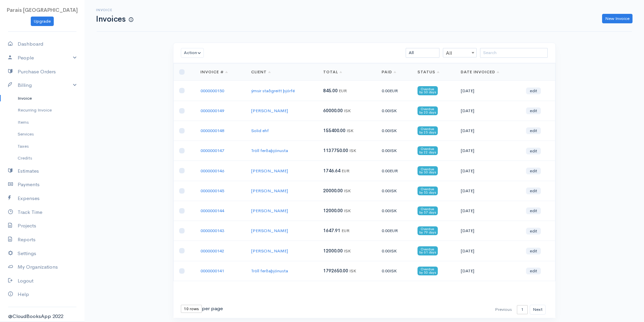 This screenshot has height=322, width=644. What do you see at coordinates (389, 72) in the screenshot?
I see `a: Paid` at bounding box center [389, 72].